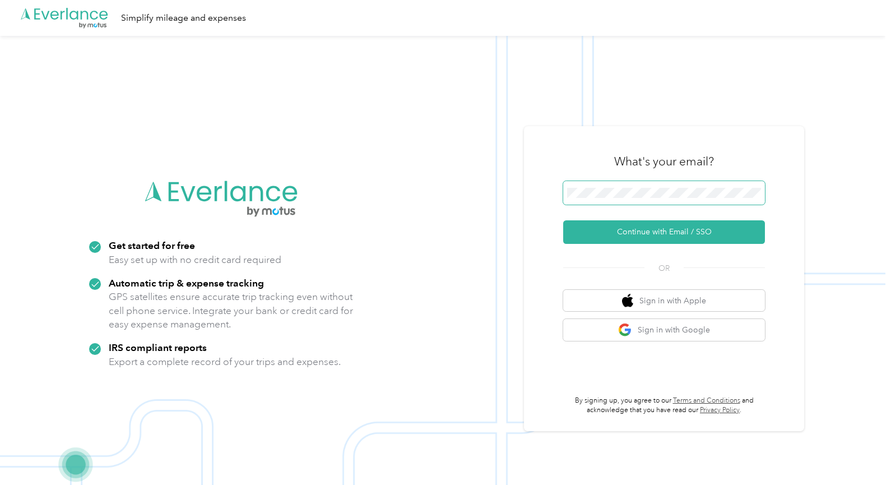 The width and height of the screenshot is (891, 485). Describe the element at coordinates (152, 245) in the screenshot. I see `strong: Get started for free` at that location.